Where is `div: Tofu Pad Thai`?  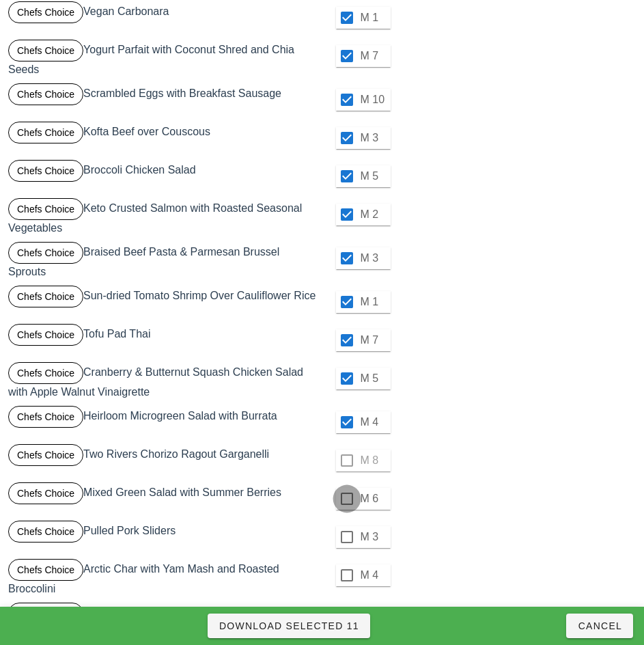
div: Tofu Pad Thai is located at coordinates (164, 340).